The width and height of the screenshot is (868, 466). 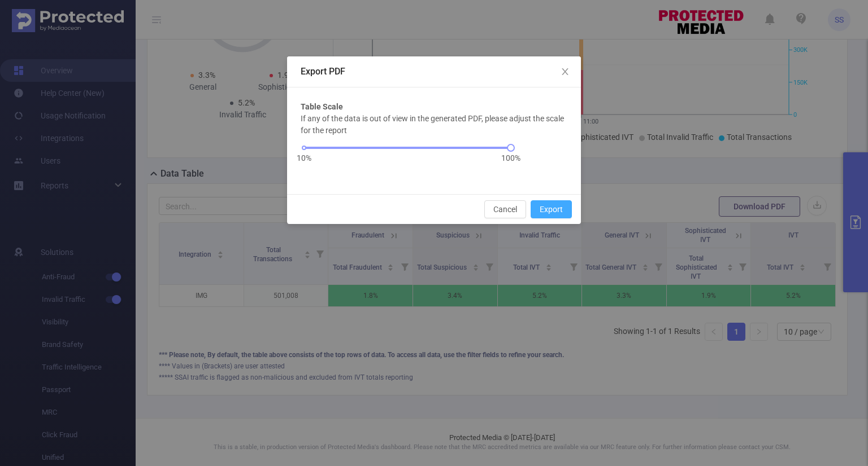 What do you see at coordinates (322, 107) in the screenshot?
I see `b: Table Scale` at bounding box center [322, 107].